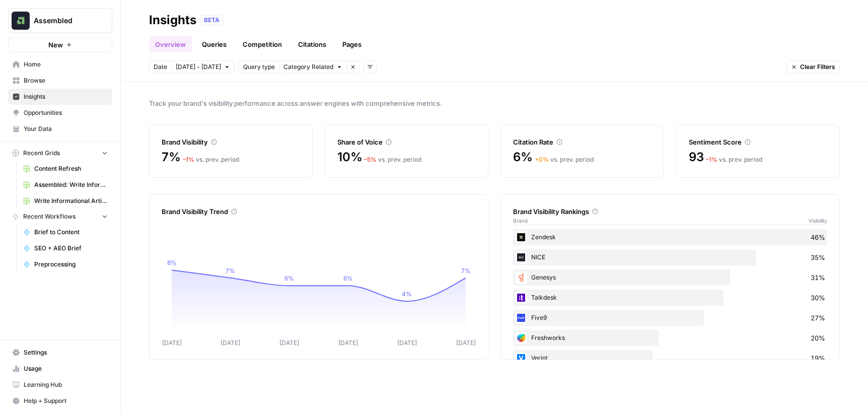  What do you see at coordinates (670, 338) in the screenshot?
I see `div: Freshworks` at bounding box center [670, 338].